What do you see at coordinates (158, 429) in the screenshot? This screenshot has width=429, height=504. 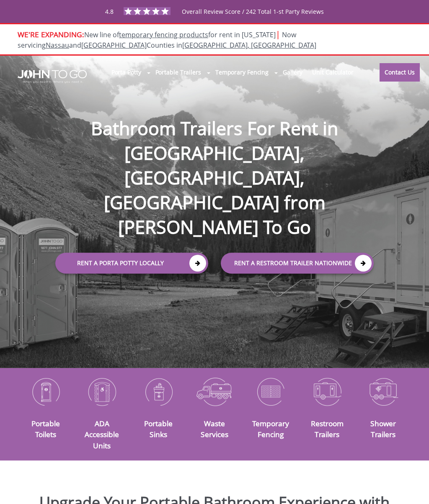 I see `a: Portable Sinks` at bounding box center [158, 429].